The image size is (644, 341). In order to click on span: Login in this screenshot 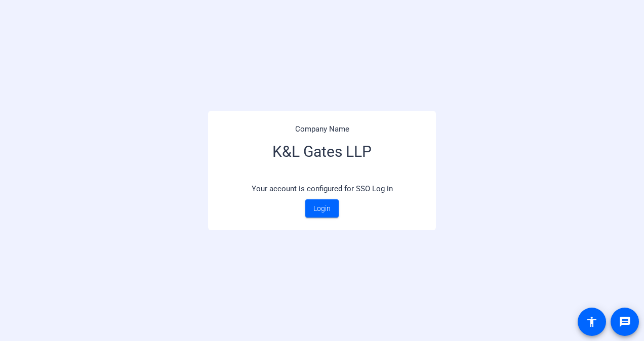, I will do `click(322, 208)`.